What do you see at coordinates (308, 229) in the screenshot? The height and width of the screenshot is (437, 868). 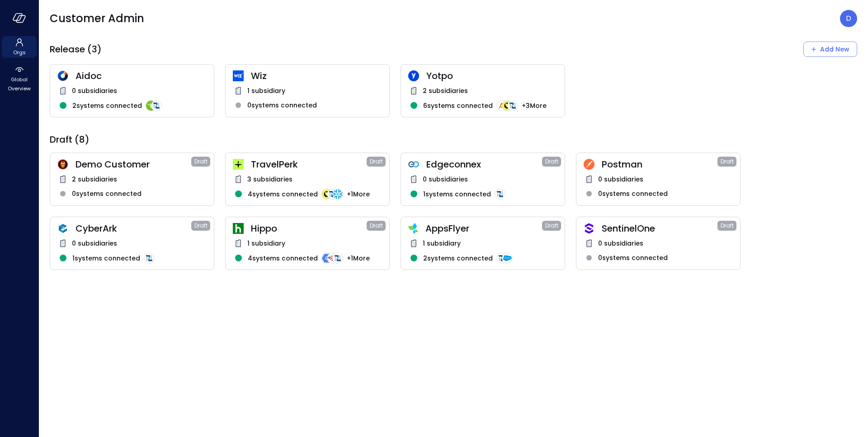 I see `span: Hippo` at bounding box center [308, 229].